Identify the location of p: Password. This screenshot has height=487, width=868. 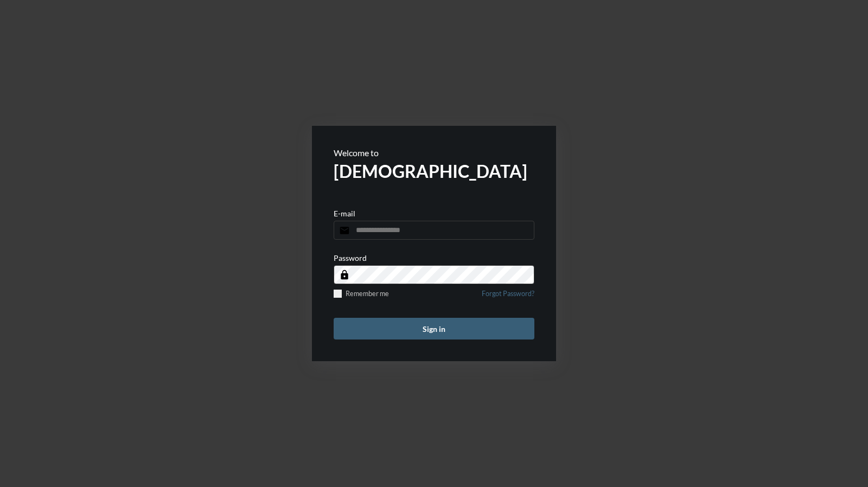
(350, 257).